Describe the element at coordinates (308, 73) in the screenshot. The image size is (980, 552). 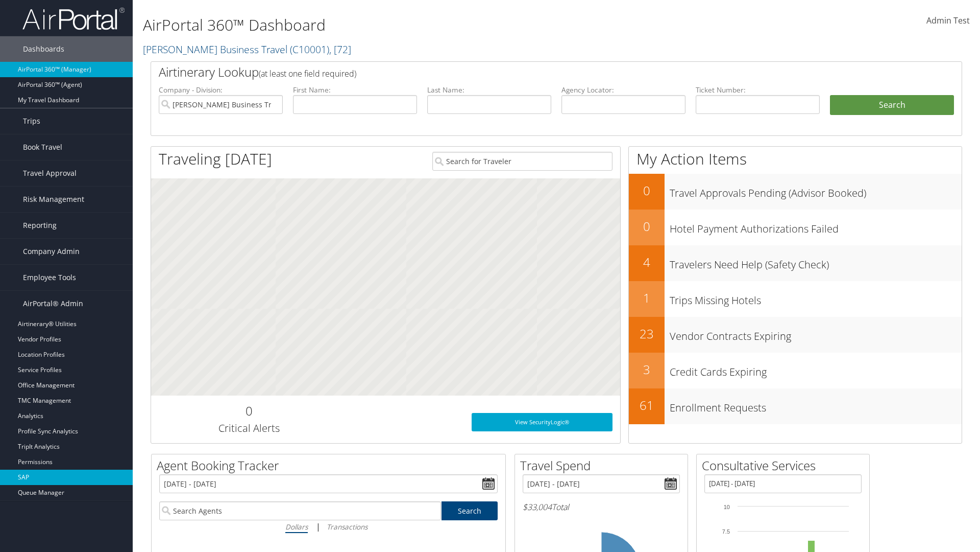
I see `span: (at least one field required)` at that location.